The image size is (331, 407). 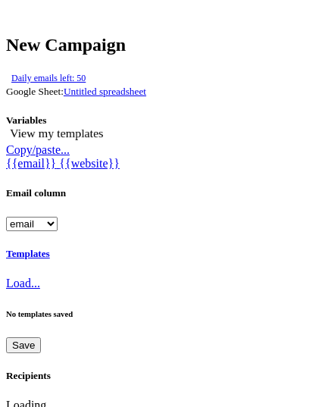 What do you see at coordinates (89, 163) in the screenshot?
I see `a: {{website}}` at bounding box center [89, 163].